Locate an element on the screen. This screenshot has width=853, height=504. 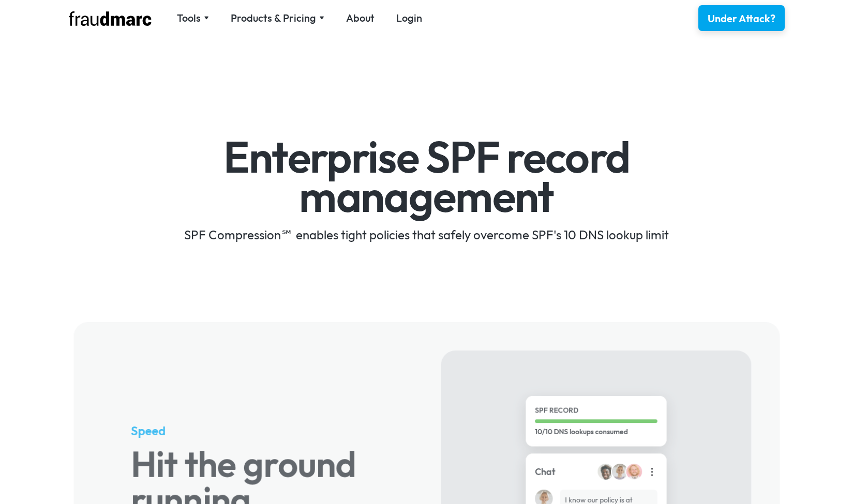
a: Login is located at coordinates (409, 18).